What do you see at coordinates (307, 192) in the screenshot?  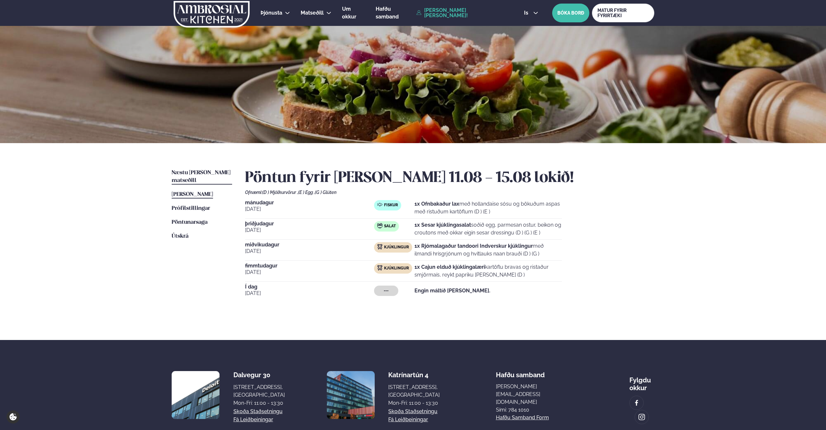 I see `span: (E ) Egg ,` at bounding box center [307, 192].